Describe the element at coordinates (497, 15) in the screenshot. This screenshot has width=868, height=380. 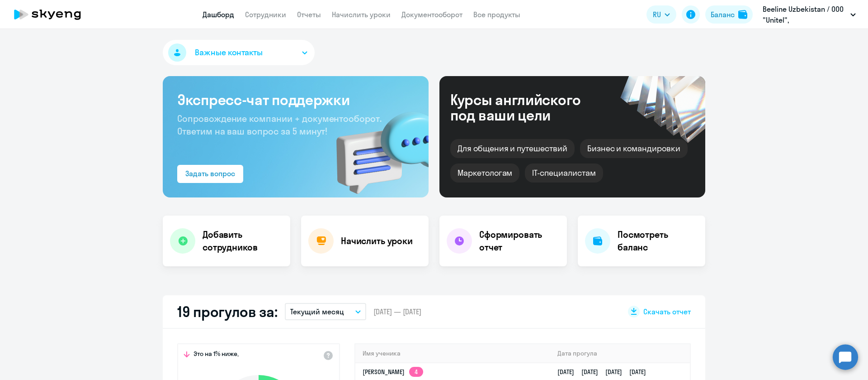
I see `a: Все продукты` at that location.